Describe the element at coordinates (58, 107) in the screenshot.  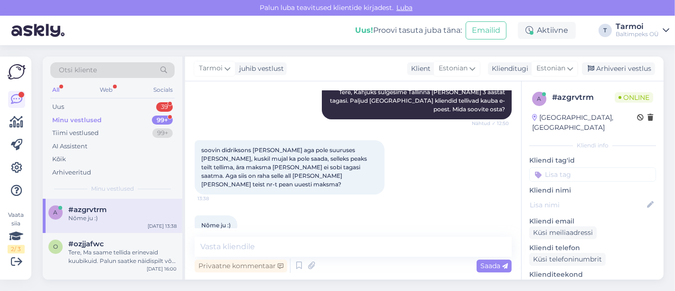
I see `div: Uus` at that location.